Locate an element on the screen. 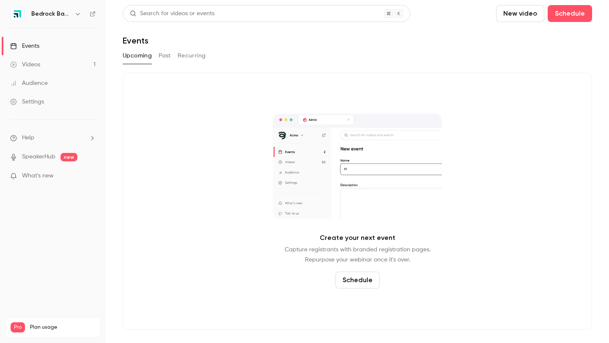 The width and height of the screenshot is (609, 343). a: SpeakerHub is located at coordinates (38, 157).